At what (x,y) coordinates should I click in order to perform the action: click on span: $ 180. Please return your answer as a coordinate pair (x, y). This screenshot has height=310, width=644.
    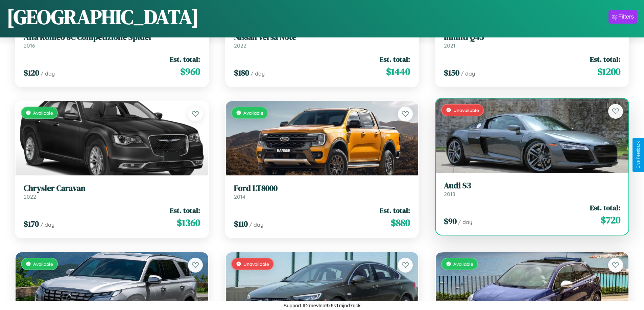
    Looking at the image, I should click on (241, 73).